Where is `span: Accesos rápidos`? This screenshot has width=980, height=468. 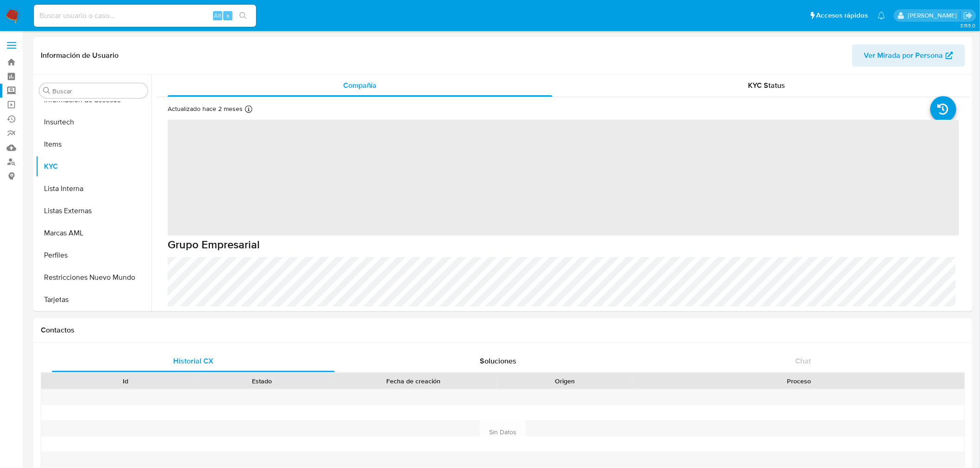 span: Accesos rápidos is located at coordinates (843, 15).